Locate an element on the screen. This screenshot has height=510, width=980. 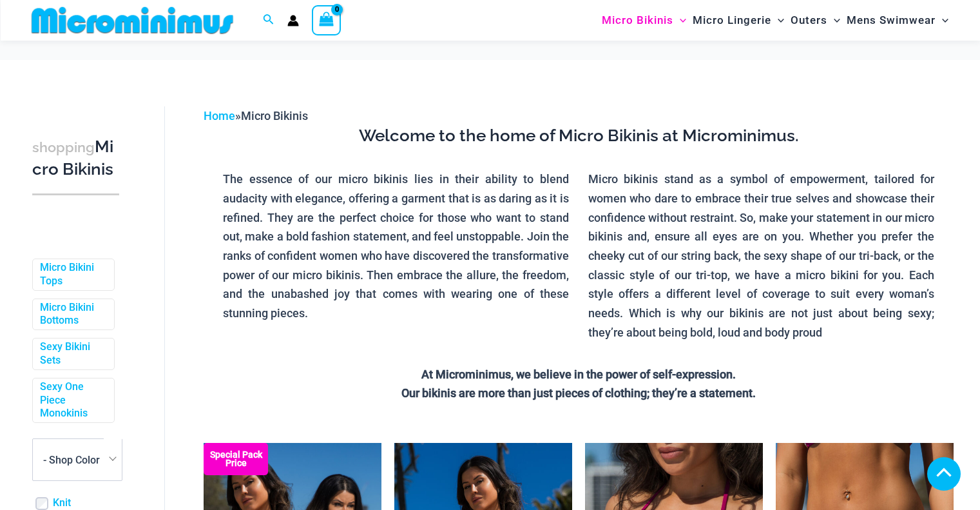
p: The essence of our micro bikinis lies in their ability to blend audacity with elegance, offering ... is located at coordinates (396, 246).